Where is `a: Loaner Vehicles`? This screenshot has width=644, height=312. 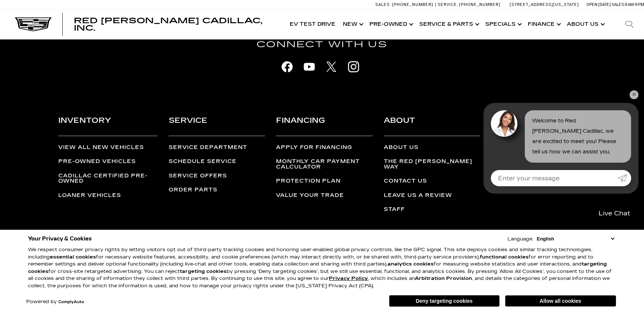
a: Loaner Vehicles is located at coordinates (90, 195).